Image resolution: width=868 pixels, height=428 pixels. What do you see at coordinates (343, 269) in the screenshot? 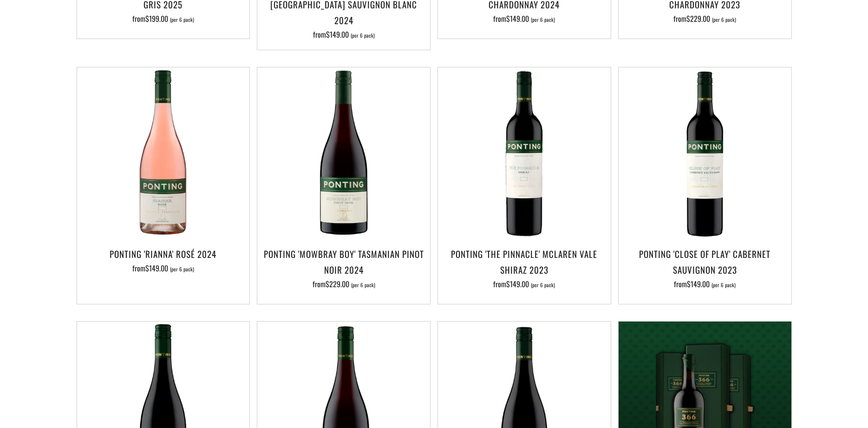
I see `a: Ponting 'Mowbray Boy' Tasmanian Pinot Noir 2024 from$229.00 (per 6 pack)` at bounding box center [343, 269].